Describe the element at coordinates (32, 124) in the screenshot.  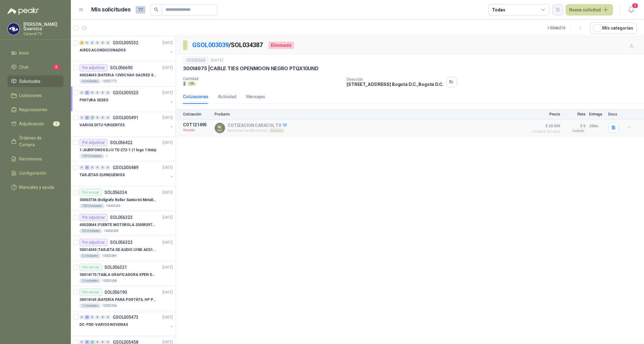
I see `span: Adjudicación` at that location.